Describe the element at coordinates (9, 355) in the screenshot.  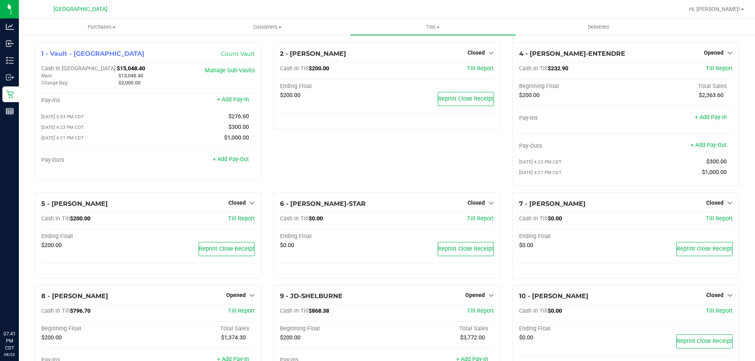
I see `p: 08/23` at that location.